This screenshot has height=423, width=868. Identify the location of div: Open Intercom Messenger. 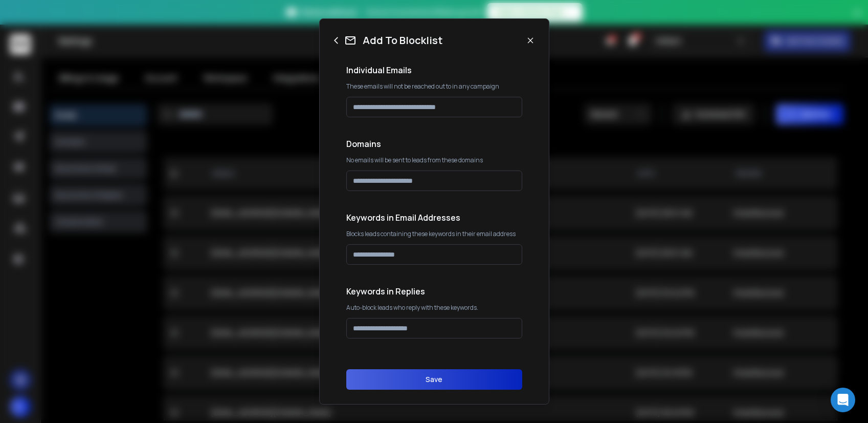
(843, 400).